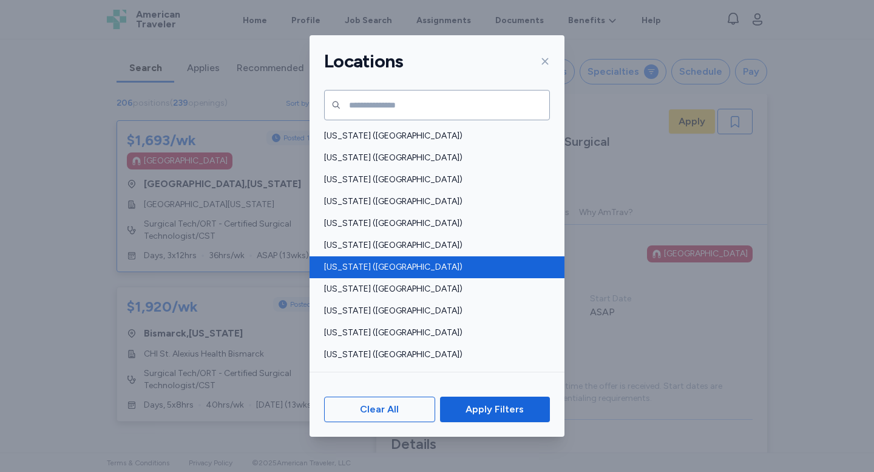  What do you see at coordinates (379, 409) in the screenshot?
I see `span: Clear All` at bounding box center [379, 409].